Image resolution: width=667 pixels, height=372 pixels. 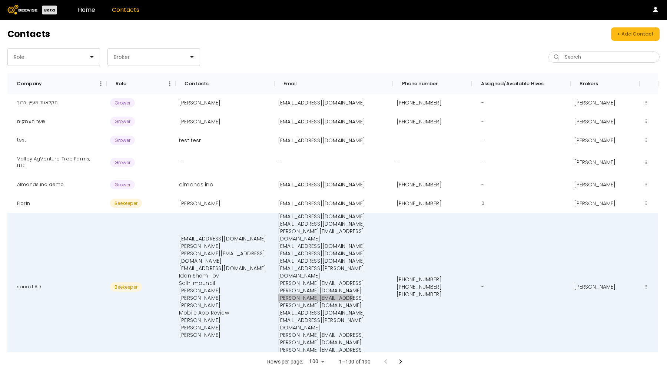 I want to click on div: חקלאות מעיין ברוך, so click(x=37, y=103).